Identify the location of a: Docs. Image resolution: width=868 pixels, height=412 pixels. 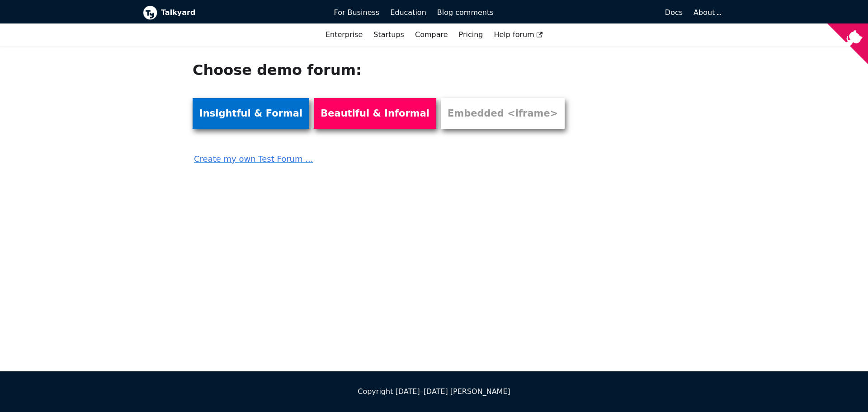
(594, 13).